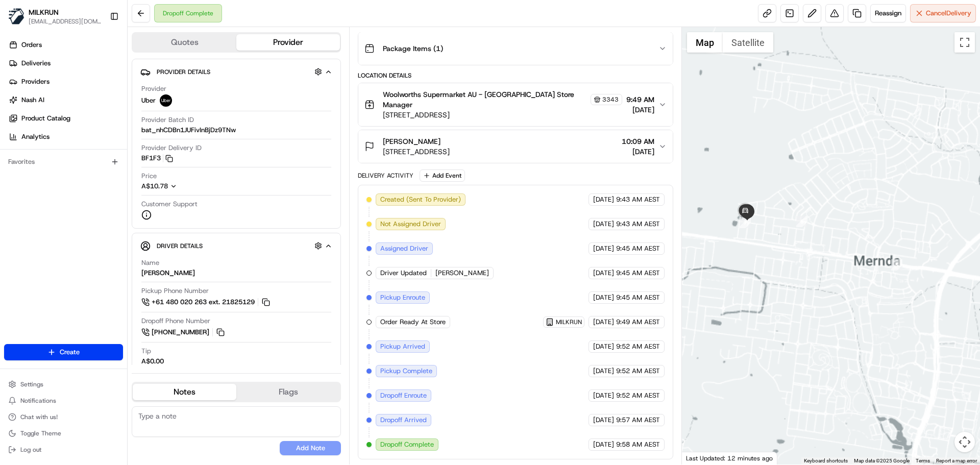 The image size is (980, 465). I want to click on span: Name, so click(150, 263).